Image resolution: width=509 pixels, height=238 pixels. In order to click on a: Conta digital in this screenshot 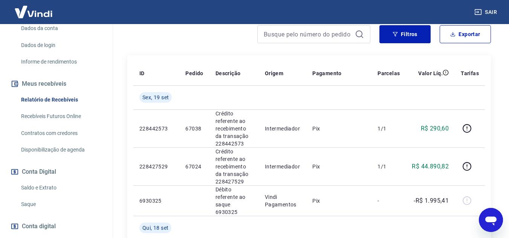, I will do `click(56, 227)`.